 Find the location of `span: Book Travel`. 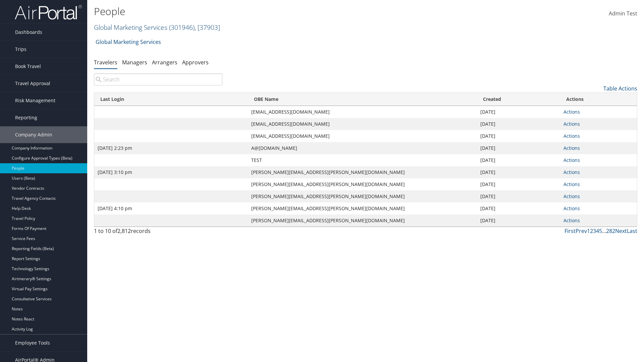

span: Book Travel is located at coordinates (28, 66).